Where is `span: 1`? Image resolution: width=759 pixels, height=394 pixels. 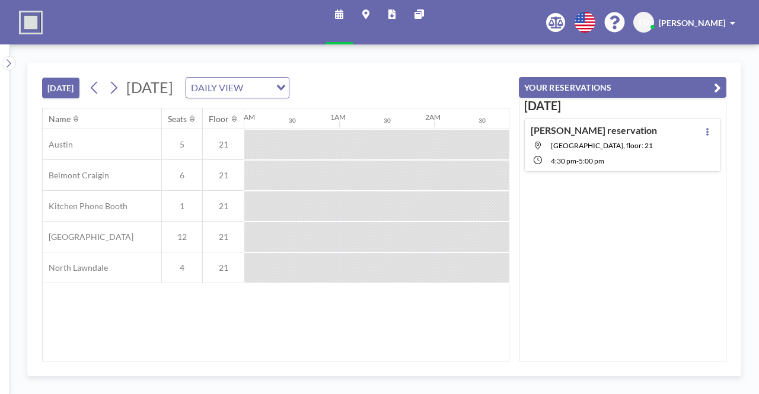 span: 1 is located at coordinates (182, 206).